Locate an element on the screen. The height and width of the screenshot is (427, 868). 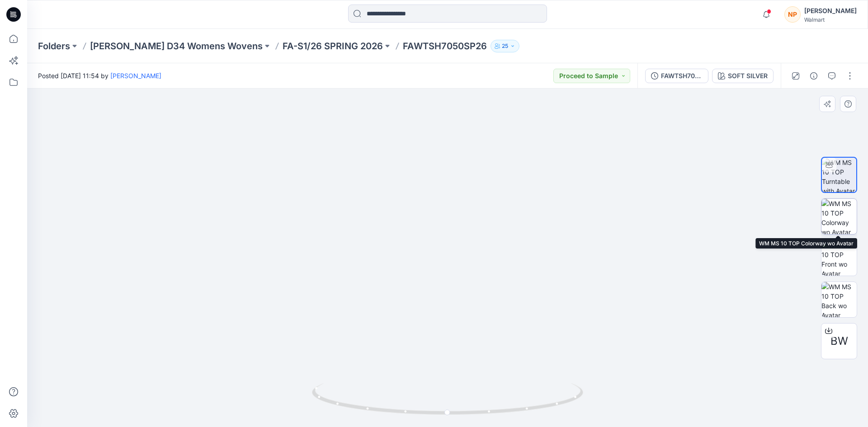
div: NP is located at coordinates (793, 15).